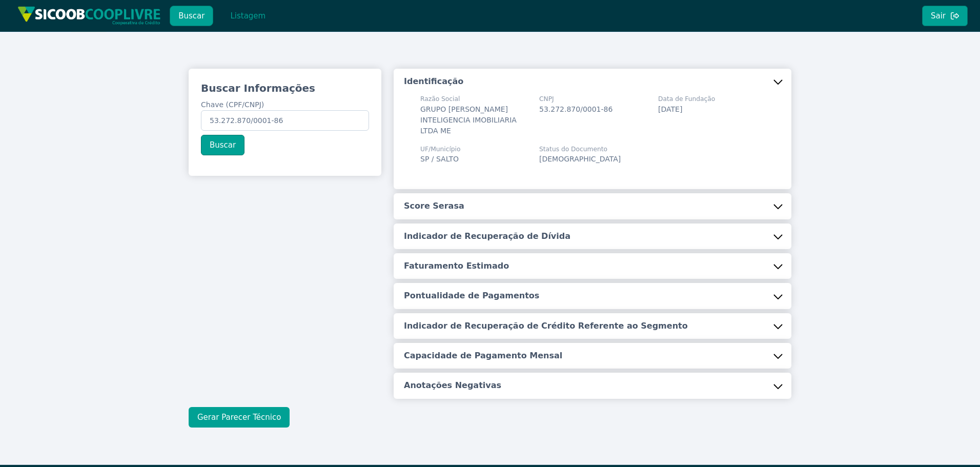 This screenshot has height=467, width=980. Describe the element at coordinates (580, 149) in the screenshot. I see `span: Status do Documento` at that location.